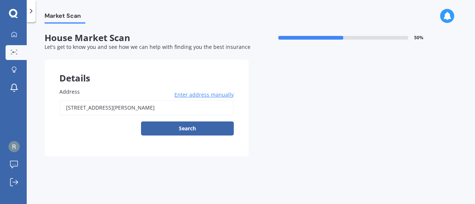  I want to click on span: Let's get to know you and see how we can help with finding you the best insurance, so click(147, 47).